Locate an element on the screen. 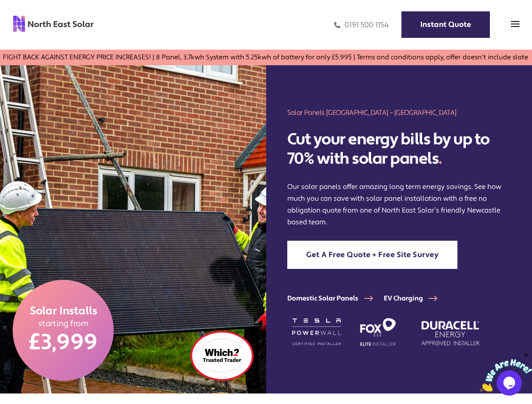 The width and height of the screenshot is (532, 404). a: Instant Quote is located at coordinates (446, 24).